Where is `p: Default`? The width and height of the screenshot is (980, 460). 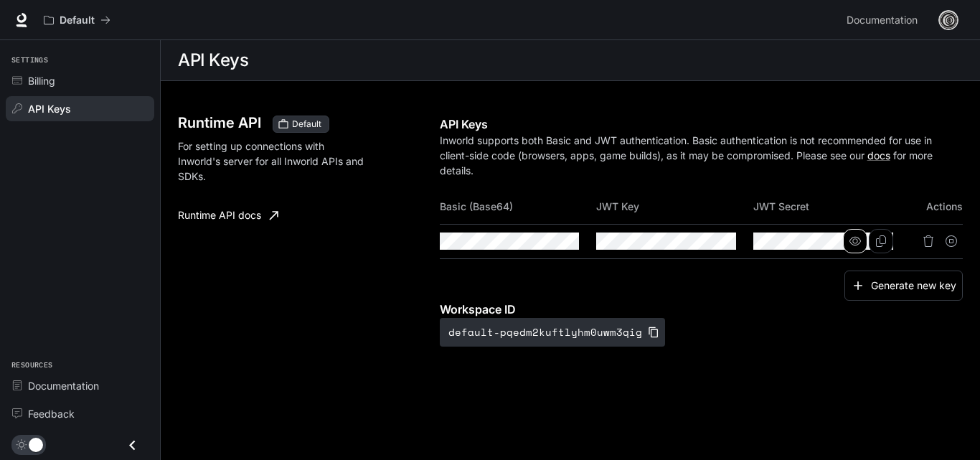
p: Default is located at coordinates (77, 20).